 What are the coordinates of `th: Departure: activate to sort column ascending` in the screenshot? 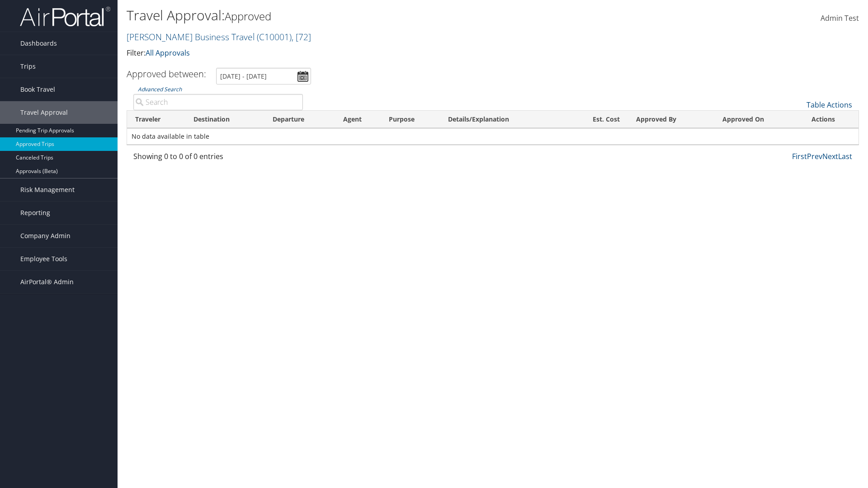 It's located at (300, 119).